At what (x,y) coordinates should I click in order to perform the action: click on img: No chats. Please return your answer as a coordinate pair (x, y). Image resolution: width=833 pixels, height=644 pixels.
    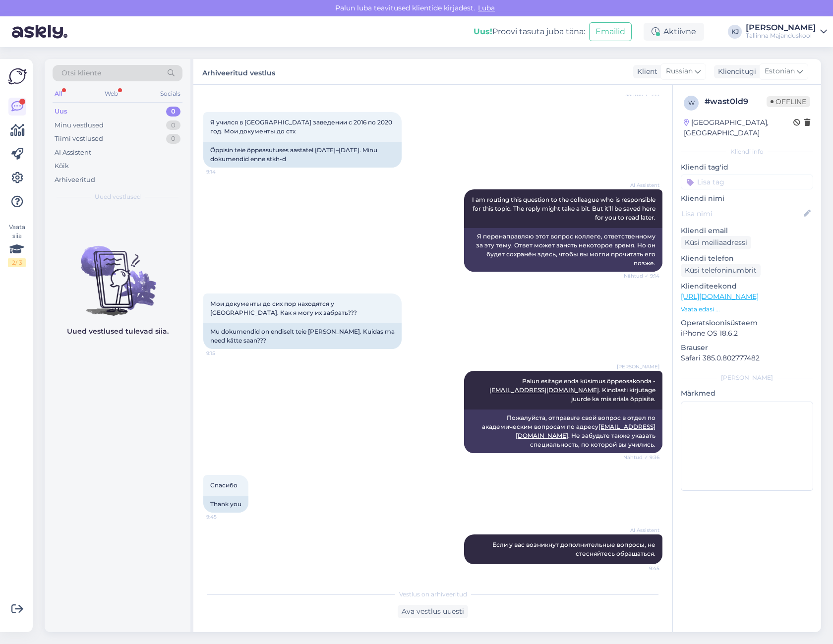
    Looking at the image, I should click on (117, 273).